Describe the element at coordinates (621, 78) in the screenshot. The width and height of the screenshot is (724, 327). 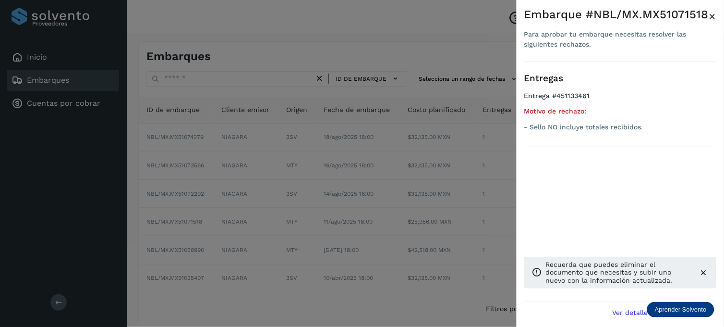
I see `h3: Entregas` at that location.